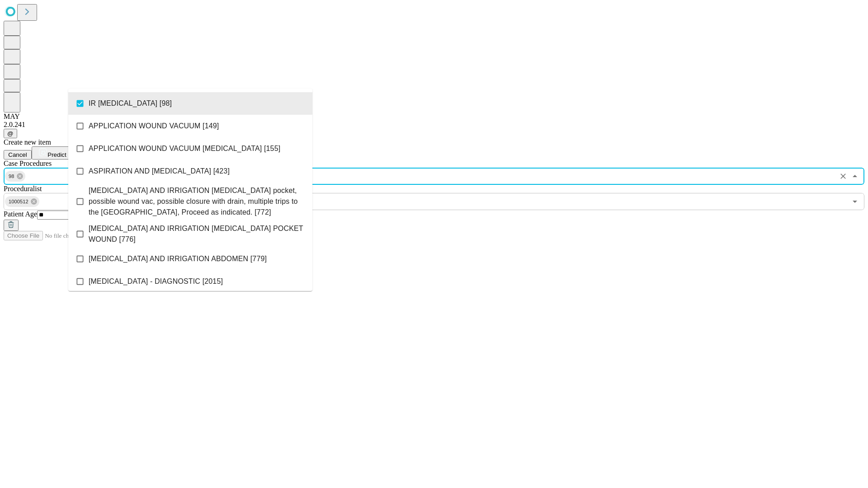 Image resolution: width=868 pixels, height=488 pixels. What do you see at coordinates (27, 142) in the screenshot?
I see `span: Create new item` at bounding box center [27, 142].